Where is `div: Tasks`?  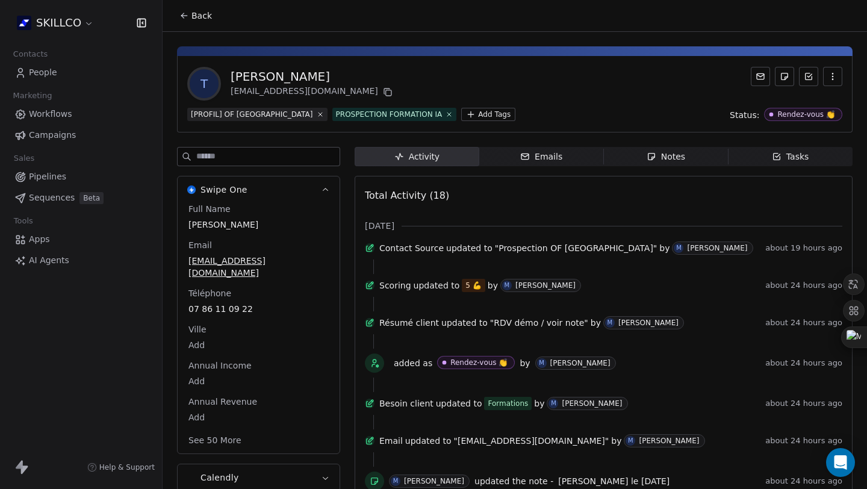 div: Tasks is located at coordinates (790, 157).